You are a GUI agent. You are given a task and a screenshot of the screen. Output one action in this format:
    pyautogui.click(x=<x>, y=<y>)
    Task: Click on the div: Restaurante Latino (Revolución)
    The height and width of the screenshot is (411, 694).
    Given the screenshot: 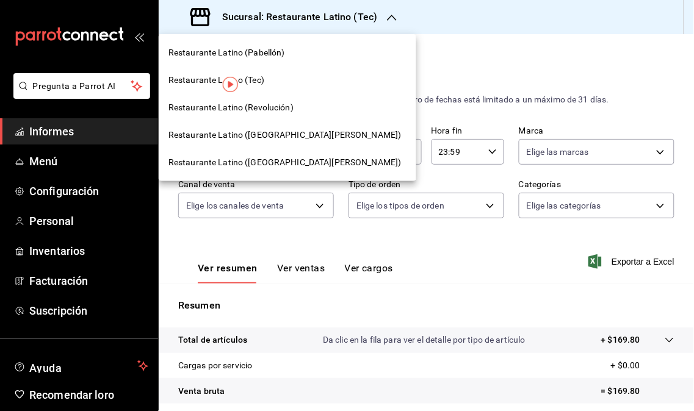 What is the action you would take?
    pyautogui.click(x=288, y=107)
    